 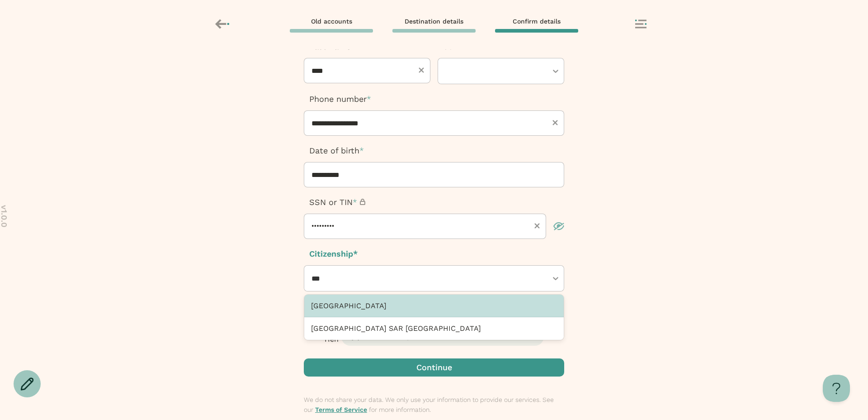 I want to click on span: Citizenship, so click(x=331, y=253).